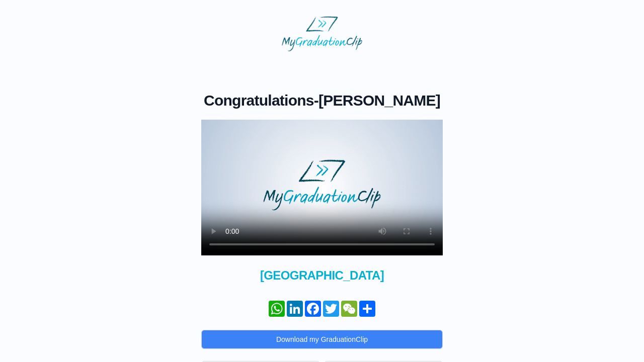 Image resolution: width=644 pixels, height=362 pixels. What do you see at coordinates (313, 309) in the screenshot?
I see `a: Facebook` at bounding box center [313, 309].